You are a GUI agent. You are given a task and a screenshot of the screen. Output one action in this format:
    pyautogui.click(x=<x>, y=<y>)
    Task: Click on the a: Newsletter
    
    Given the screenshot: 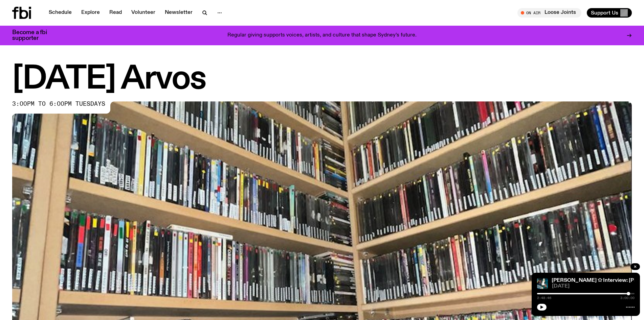 What is the action you would take?
    pyautogui.click(x=179, y=13)
    